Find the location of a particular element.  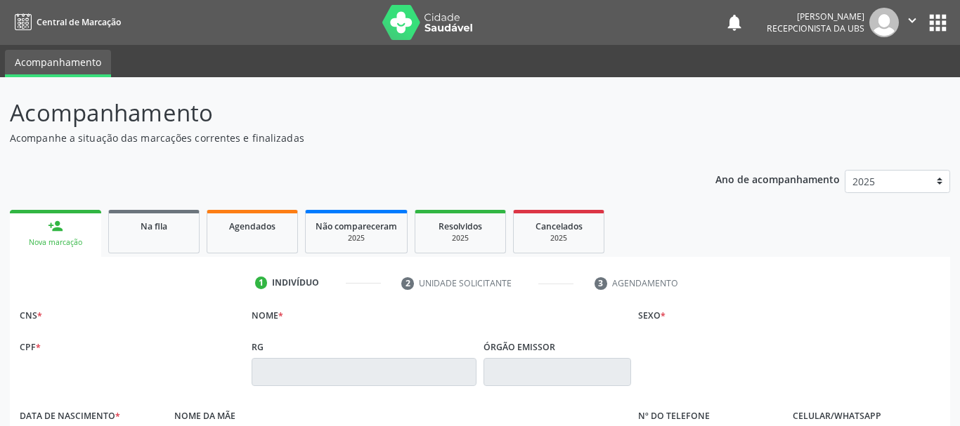

div: Nova marcação is located at coordinates (55, 242).